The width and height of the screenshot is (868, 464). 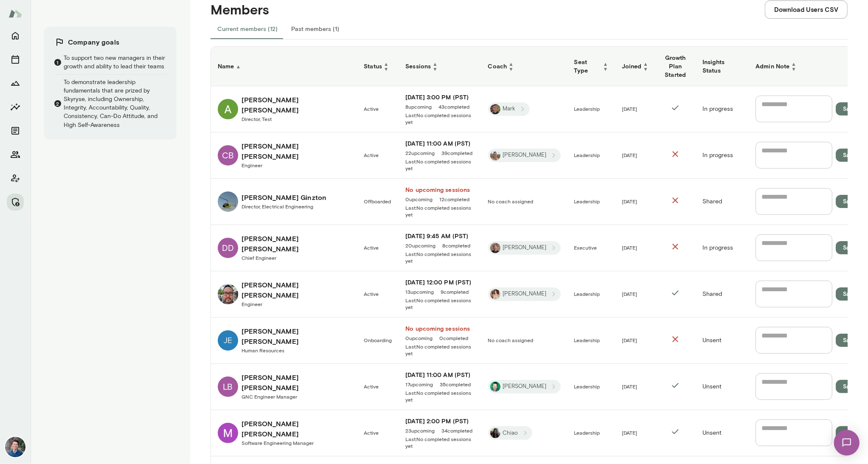 I want to click on a: 34completed, so click(x=457, y=430).